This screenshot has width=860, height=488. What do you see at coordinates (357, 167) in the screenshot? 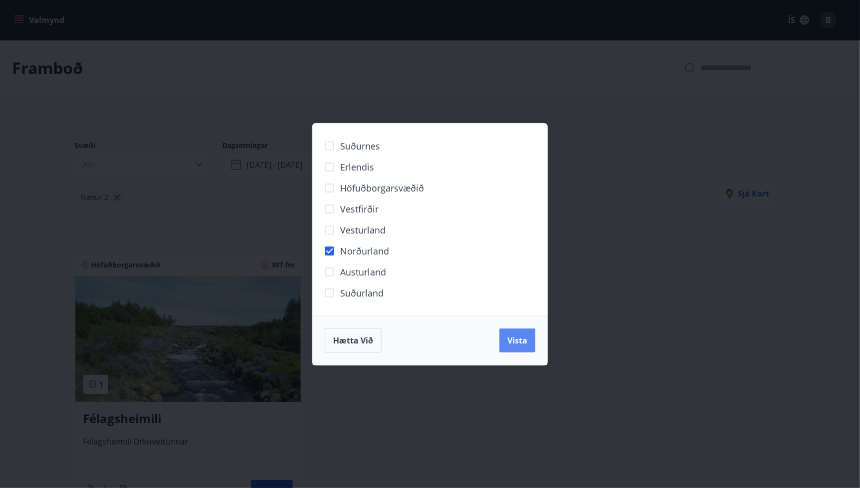
I see `span: Erlendis` at bounding box center [357, 167].